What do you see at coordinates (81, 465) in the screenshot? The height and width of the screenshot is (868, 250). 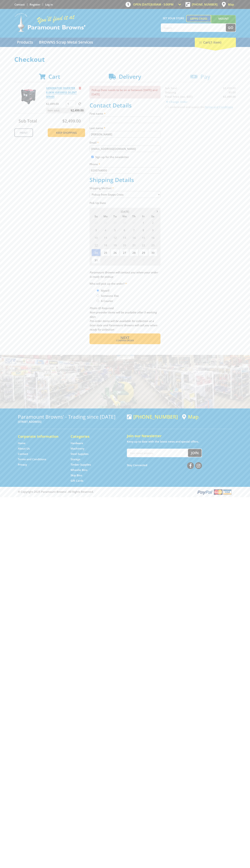 I see `a: Go to the Timber Supplies page` at bounding box center [81, 465].